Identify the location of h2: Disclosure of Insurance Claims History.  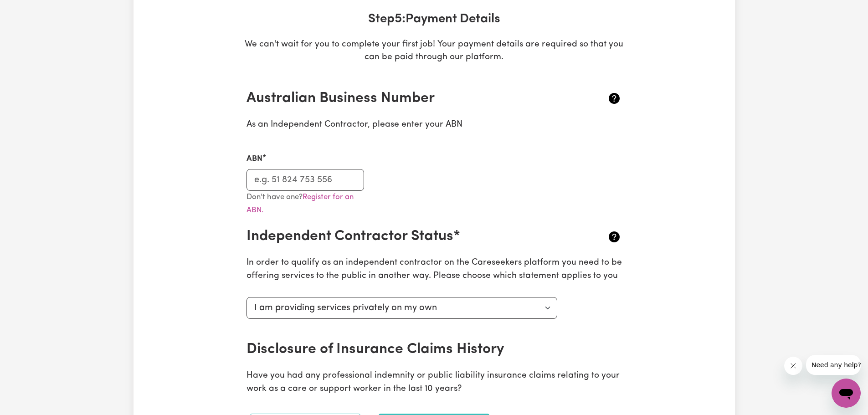
(403, 350).